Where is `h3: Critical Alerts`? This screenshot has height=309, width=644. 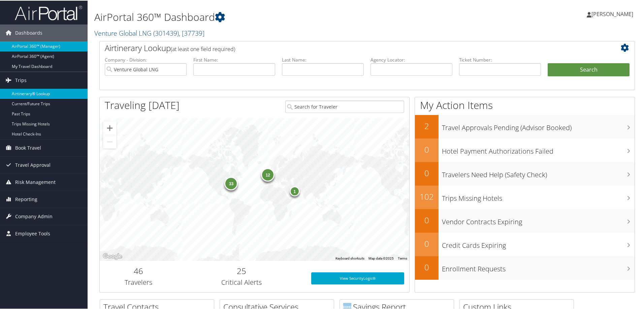 h3: Critical Alerts is located at coordinates (242, 282).